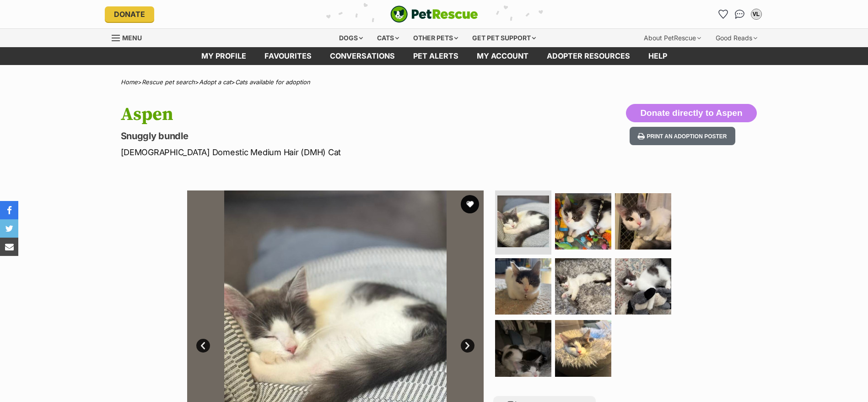 Image resolution: width=868 pixels, height=402 pixels. Describe the element at coordinates (740, 14) in the screenshot. I see `a: Conversations` at that location.